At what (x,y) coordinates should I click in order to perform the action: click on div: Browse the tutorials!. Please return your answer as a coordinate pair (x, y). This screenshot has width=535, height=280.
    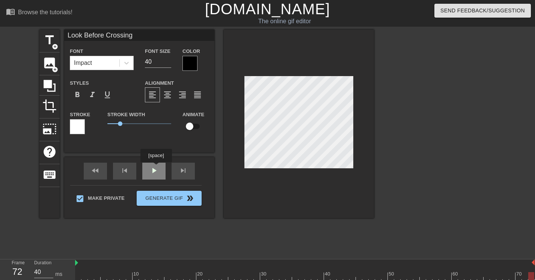
    Looking at the image, I should click on (45, 12).